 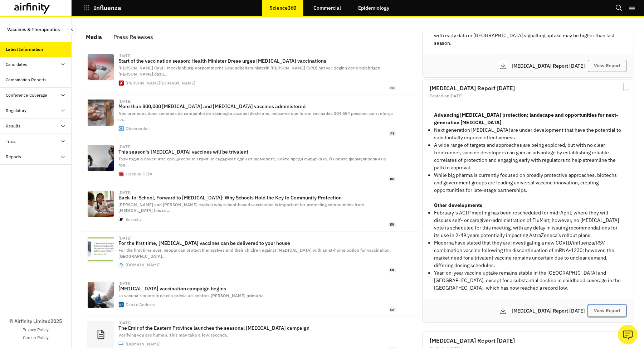 I want to click on li: February’s ACIP meeting has been rescheduled for mid-April, where they will discuss self- or care..., so click(x=528, y=224).